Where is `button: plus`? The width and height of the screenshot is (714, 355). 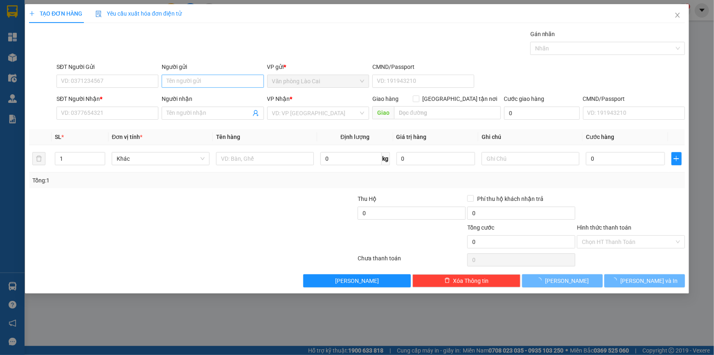
button: plus is located at coordinates (677, 158).